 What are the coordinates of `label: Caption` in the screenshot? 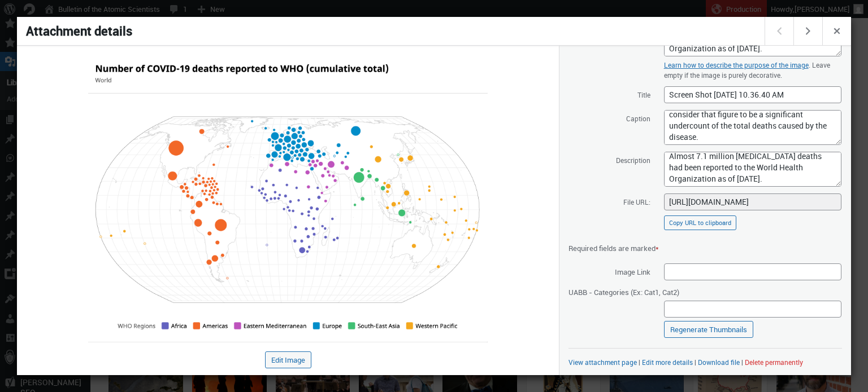 It's located at (609, 118).